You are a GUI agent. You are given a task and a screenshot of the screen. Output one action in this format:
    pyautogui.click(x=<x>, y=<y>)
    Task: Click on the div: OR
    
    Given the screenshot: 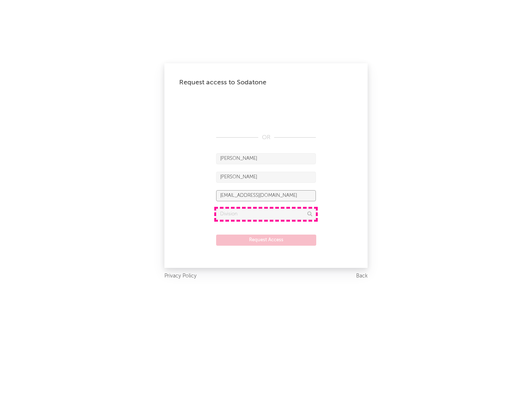 What is the action you would take?
    pyautogui.click(x=266, y=138)
    